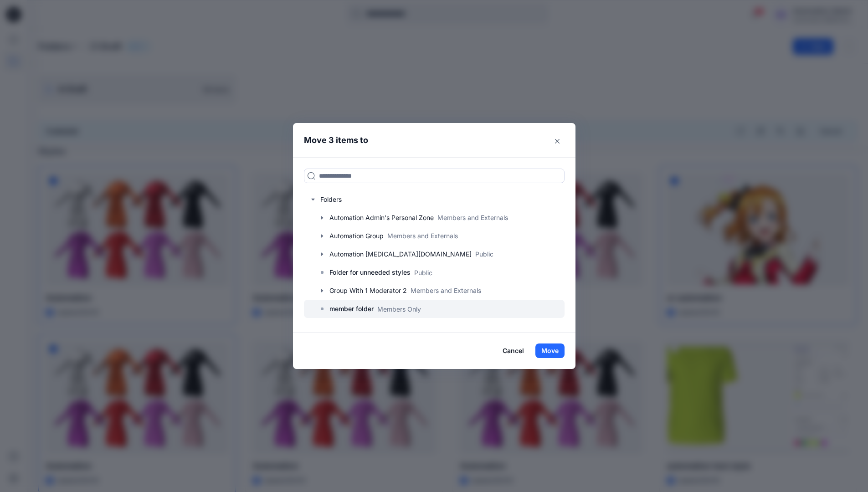 This screenshot has height=492, width=868. Describe the element at coordinates (513, 351) in the screenshot. I see `button: Cancel` at that location.